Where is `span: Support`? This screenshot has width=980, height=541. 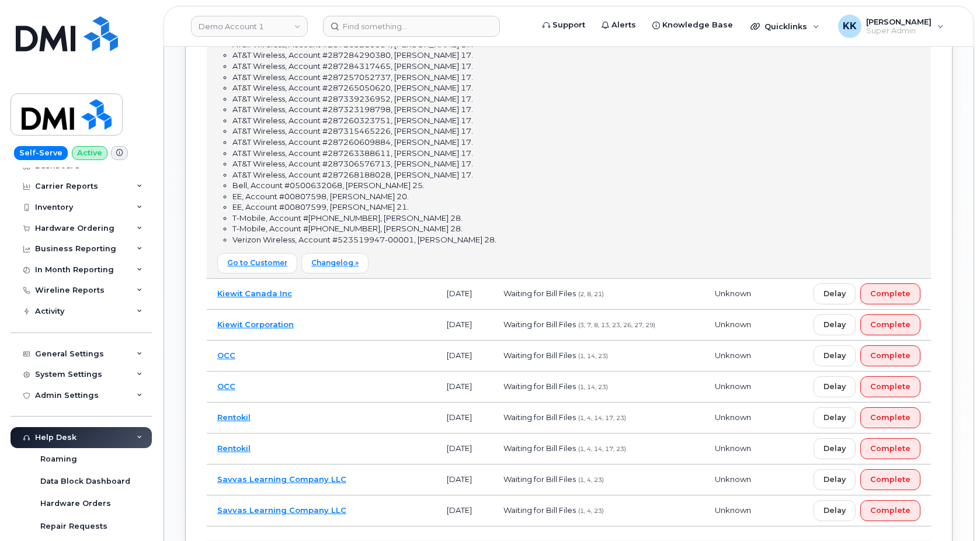
span: Support is located at coordinates (569, 25).